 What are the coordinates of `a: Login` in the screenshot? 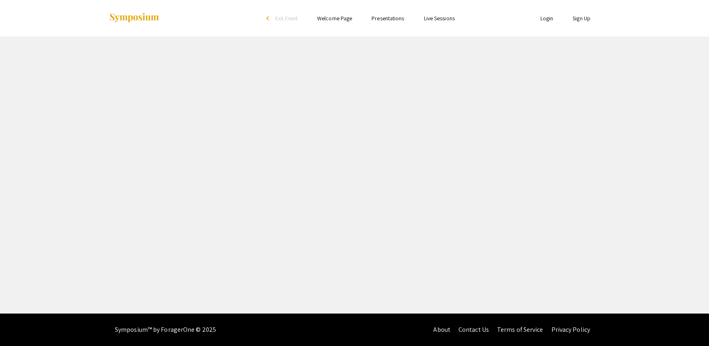 It's located at (547, 18).